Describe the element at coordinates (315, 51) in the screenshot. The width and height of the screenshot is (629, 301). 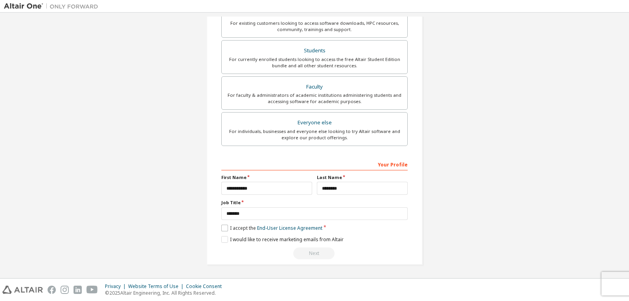
I see `div: Students` at that location.